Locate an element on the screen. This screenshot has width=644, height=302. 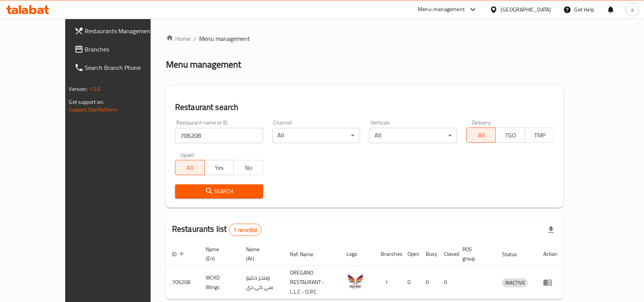
td: 1 is located at coordinates (388, 282).